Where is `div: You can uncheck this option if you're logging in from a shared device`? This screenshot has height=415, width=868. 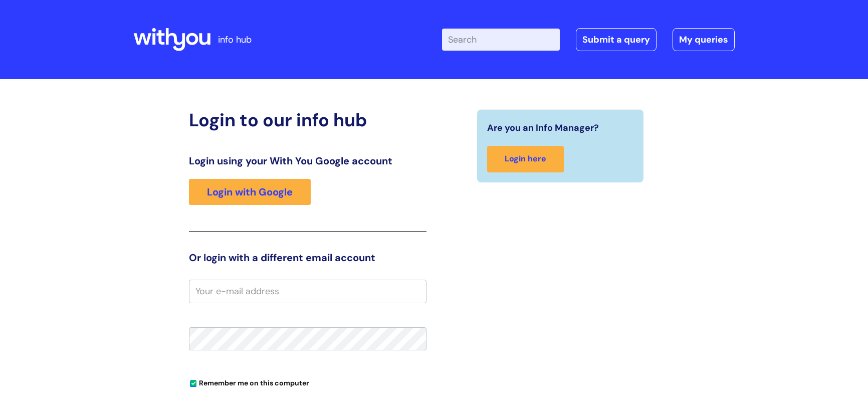 div: You can uncheck this option if you're logging in from a shared device is located at coordinates (308, 382).